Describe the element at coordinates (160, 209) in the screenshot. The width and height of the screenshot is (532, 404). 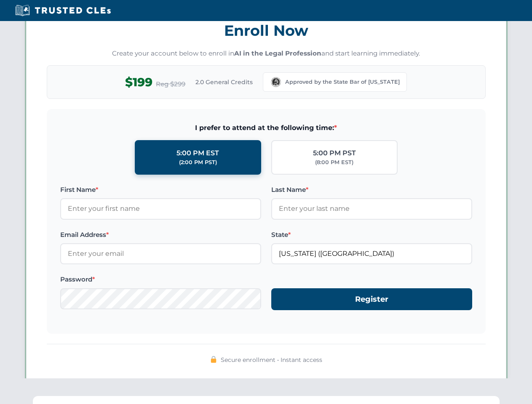
I see `input: Enter your first name` at that location.